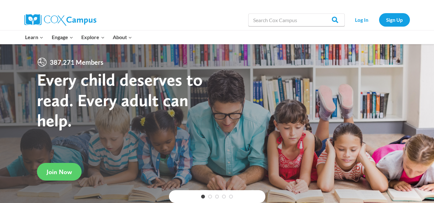 This screenshot has width=434, height=203. Describe the element at coordinates (231, 197) in the screenshot. I see `a: 5` at that location.